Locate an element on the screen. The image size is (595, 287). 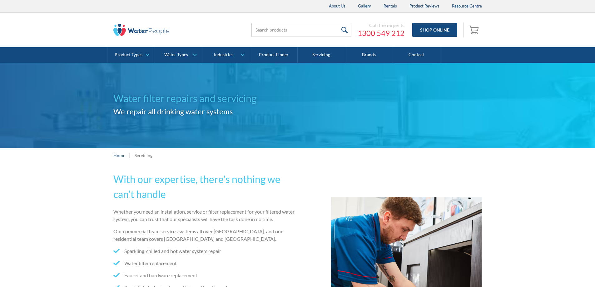
a: 1300 549 212 is located at coordinates (381, 33).